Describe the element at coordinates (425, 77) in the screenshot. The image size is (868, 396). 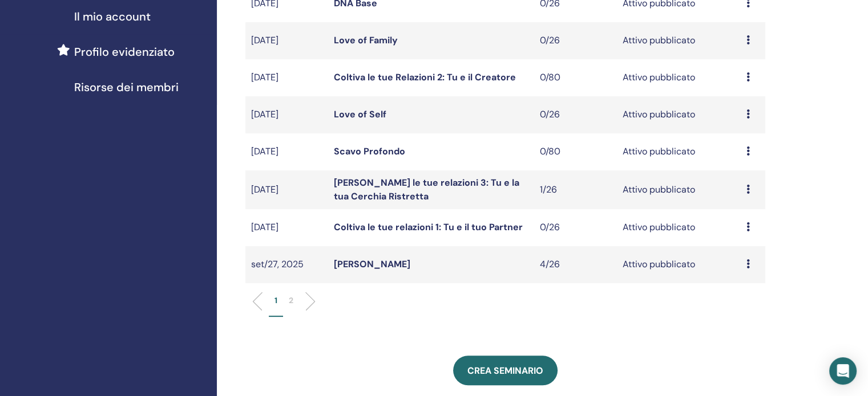
I see `a: Coltiva le tue Relazioni 2: Tu e il Creatore` at that location.